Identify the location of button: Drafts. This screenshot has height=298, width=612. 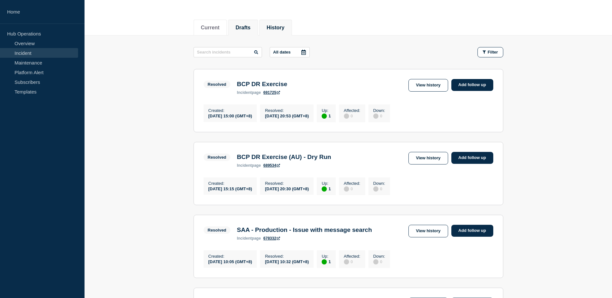
(243, 28).